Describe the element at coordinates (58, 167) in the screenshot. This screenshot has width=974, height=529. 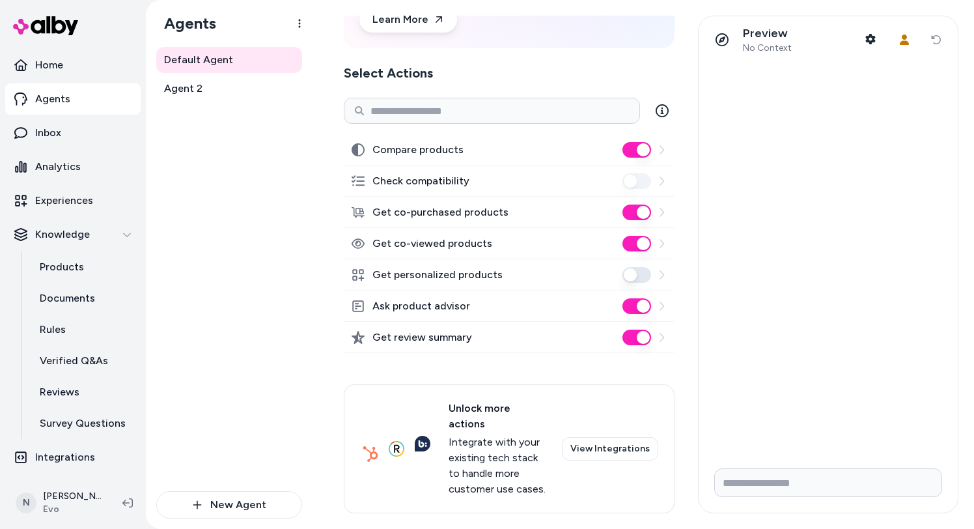
I see `p: Analytics` at that location.